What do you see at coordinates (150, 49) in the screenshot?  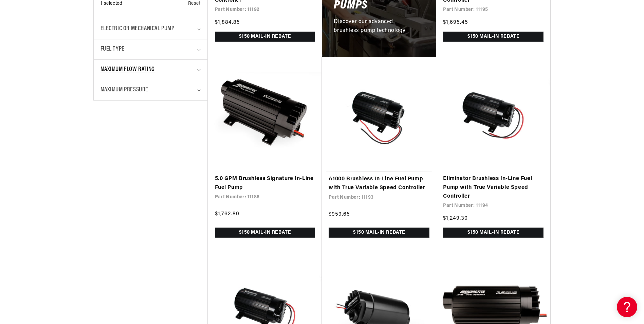 I see `summary: Fuel Type (0 selected)` at bounding box center [150, 49].